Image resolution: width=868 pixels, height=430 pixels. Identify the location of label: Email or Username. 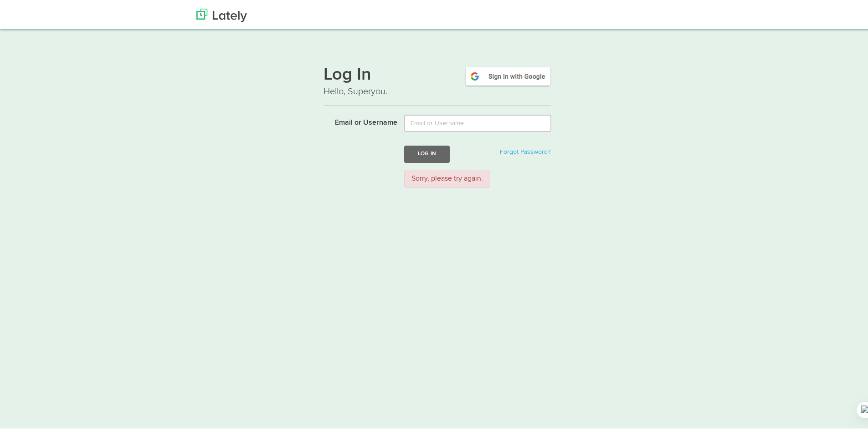
(357, 120).